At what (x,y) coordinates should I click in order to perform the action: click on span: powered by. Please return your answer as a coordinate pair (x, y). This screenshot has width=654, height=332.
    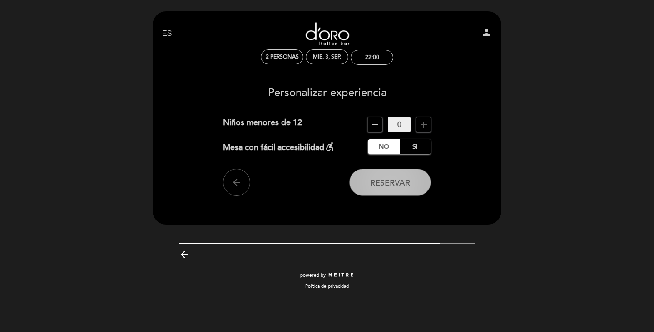
    Looking at the image, I should click on (313, 276).